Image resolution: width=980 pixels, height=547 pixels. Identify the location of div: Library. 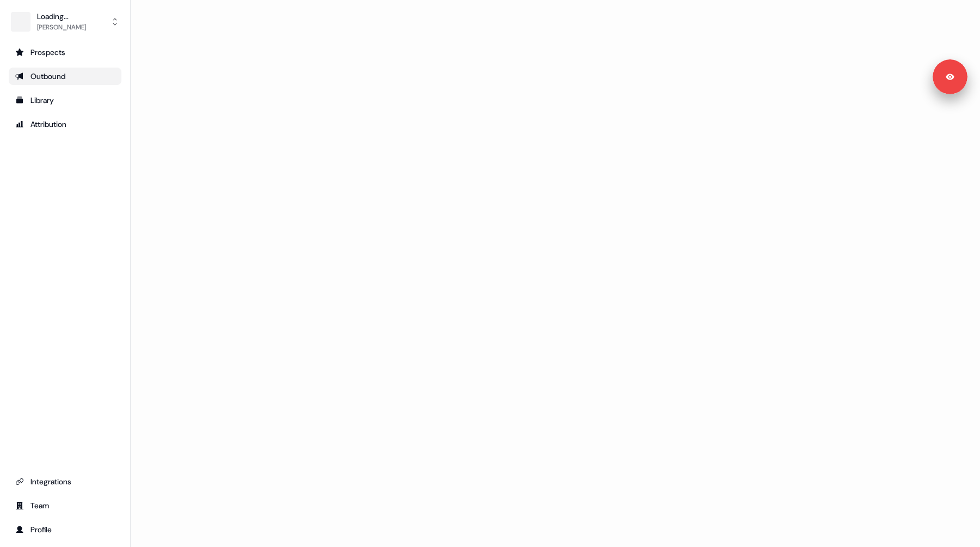
(65, 100).